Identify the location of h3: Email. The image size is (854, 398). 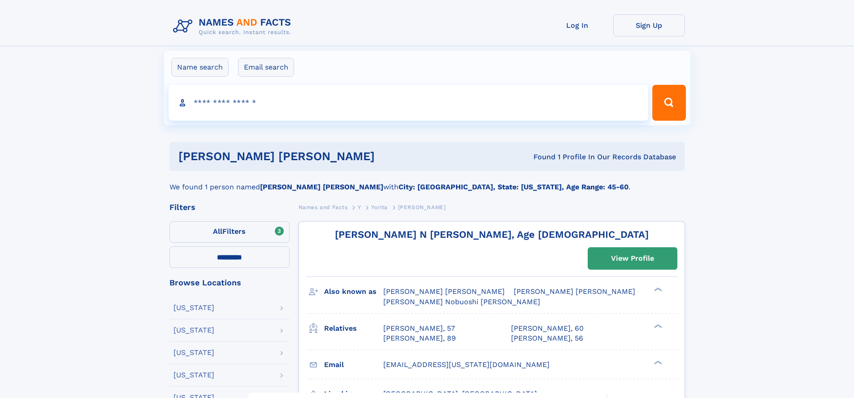
(354, 365).